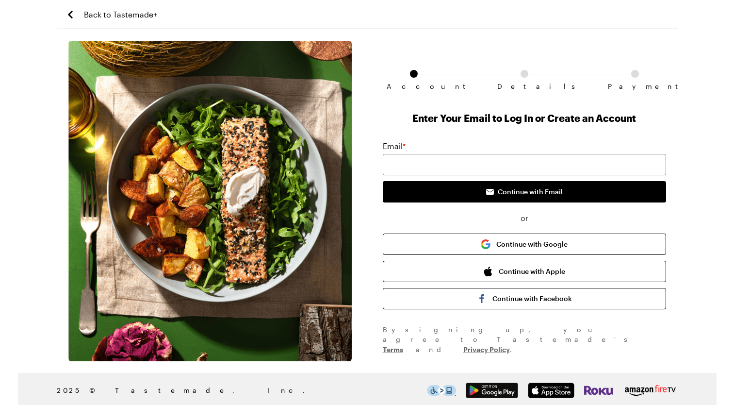 The height and width of the screenshot is (405, 734). I want to click on span: or, so click(525, 218).